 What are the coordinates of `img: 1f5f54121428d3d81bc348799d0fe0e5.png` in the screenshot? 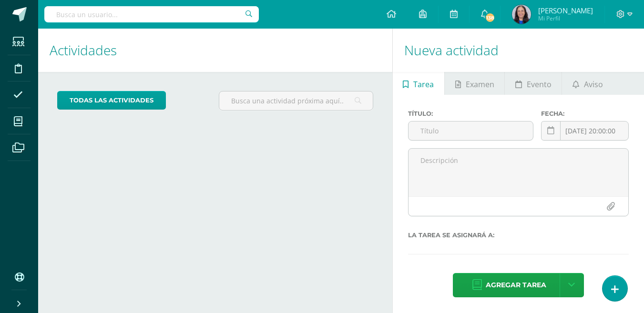 It's located at (521, 14).